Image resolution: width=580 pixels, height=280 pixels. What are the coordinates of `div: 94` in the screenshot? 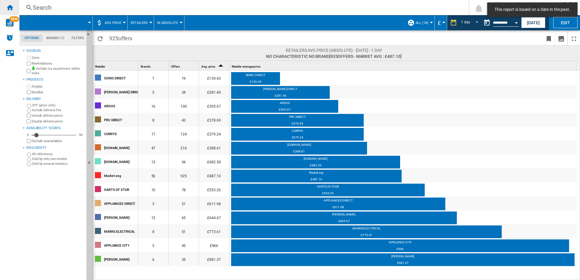 It's located at (184, 162).